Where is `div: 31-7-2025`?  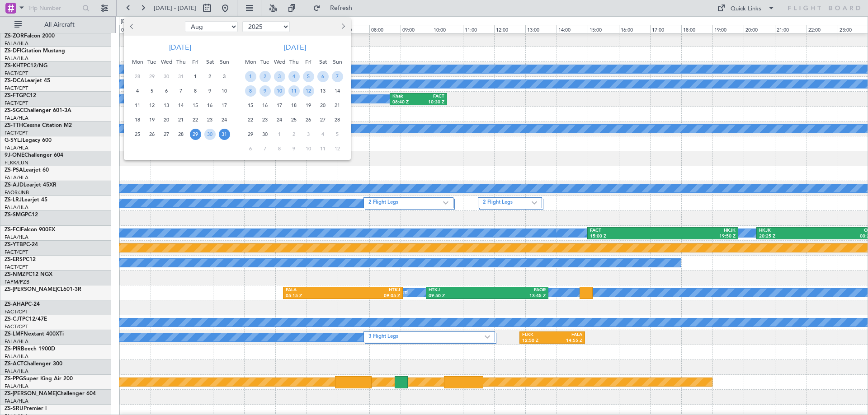
div: 31-7-2025 is located at coordinates (181, 76).